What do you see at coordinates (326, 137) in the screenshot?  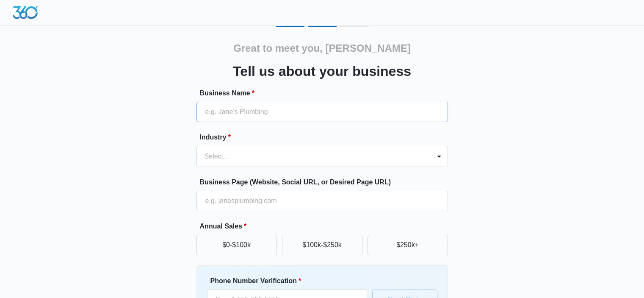 I see `label: Industry` at bounding box center [326, 137].